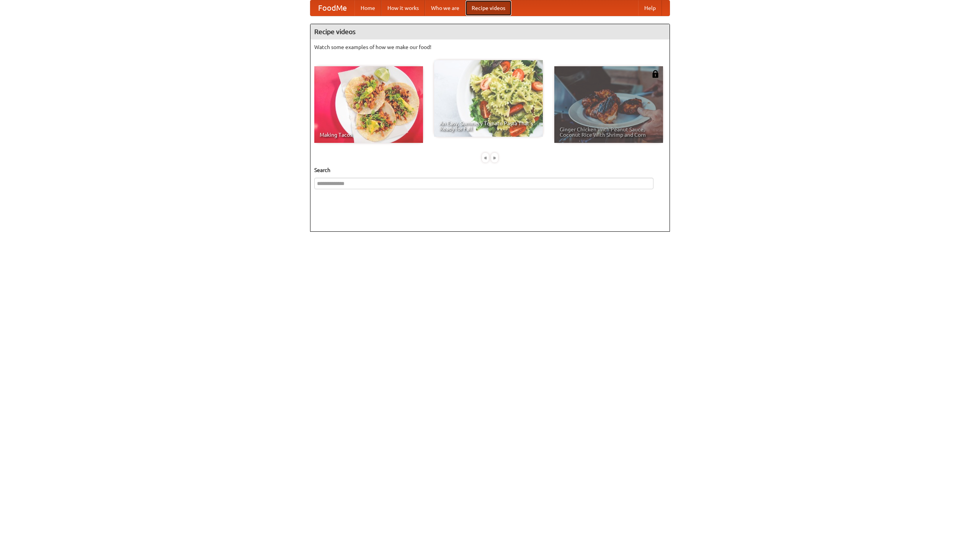 The width and height of the screenshot is (980, 542). Describe the element at coordinates (490, 170) in the screenshot. I see `h5: Search` at that location.